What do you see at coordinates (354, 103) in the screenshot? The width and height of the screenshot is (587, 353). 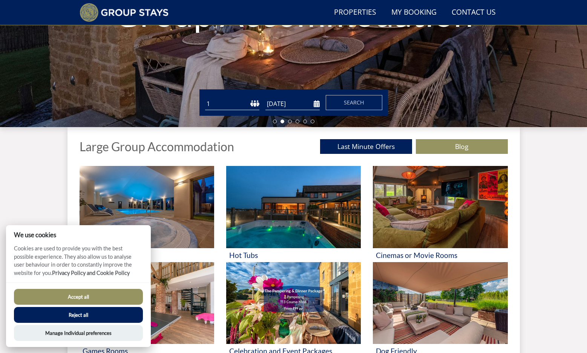 I see `button: Search` at bounding box center [354, 103].